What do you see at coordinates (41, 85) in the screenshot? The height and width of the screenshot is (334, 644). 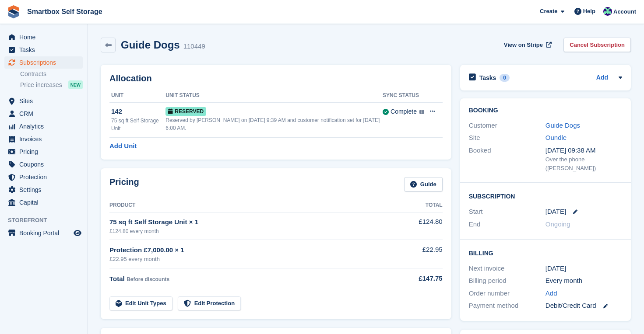 I see `span: Price increases` at bounding box center [41, 85].